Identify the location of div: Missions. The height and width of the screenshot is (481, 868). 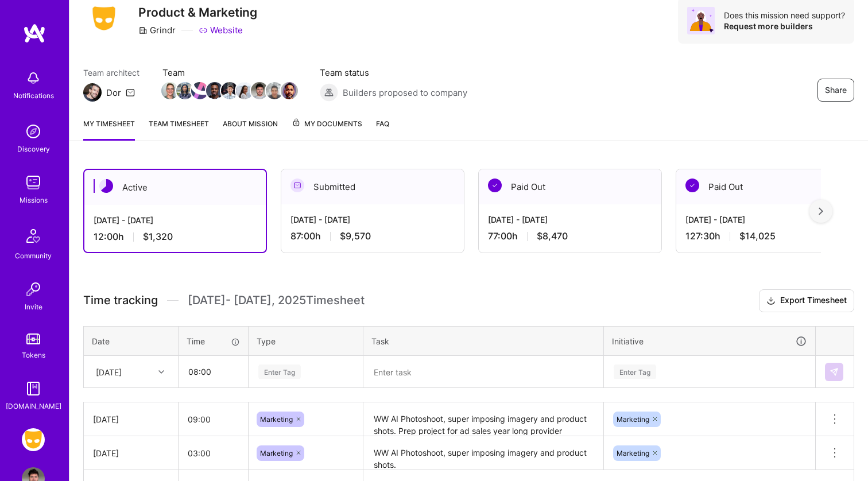
(33, 200).